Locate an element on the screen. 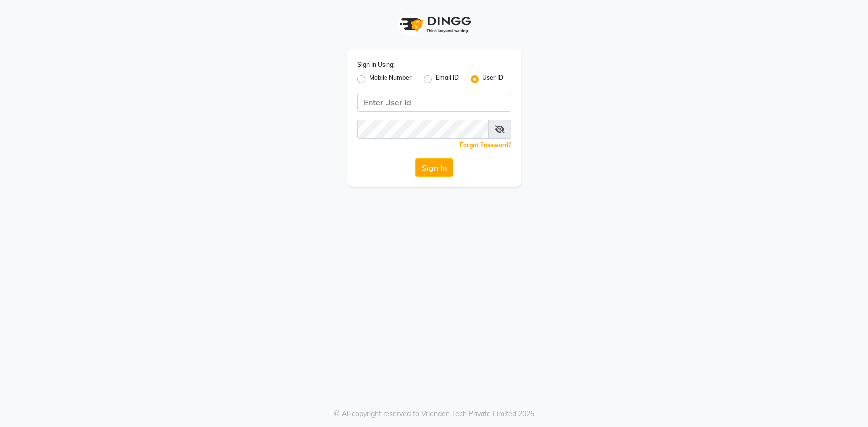 The height and width of the screenshot is (427, 868). label: Email ID is located at coordinates (447, 79).